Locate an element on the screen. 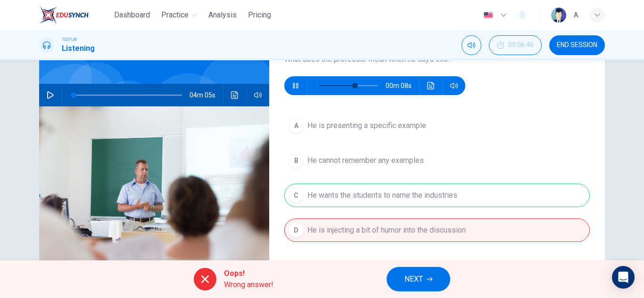 Image resolution: width=644 pixels, height=298 pixels. button: Practice is located at coordinates (179, 15).